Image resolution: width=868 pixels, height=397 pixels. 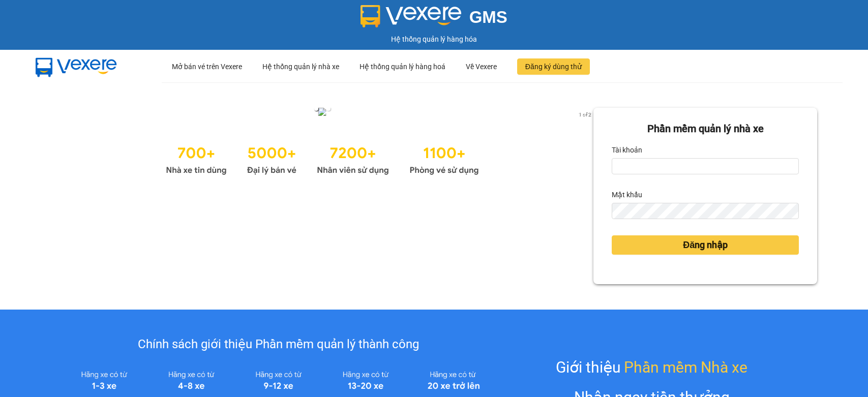 I want to click on div: Hệ thống quản lý hàng hóa, so click(x=434, y=39).